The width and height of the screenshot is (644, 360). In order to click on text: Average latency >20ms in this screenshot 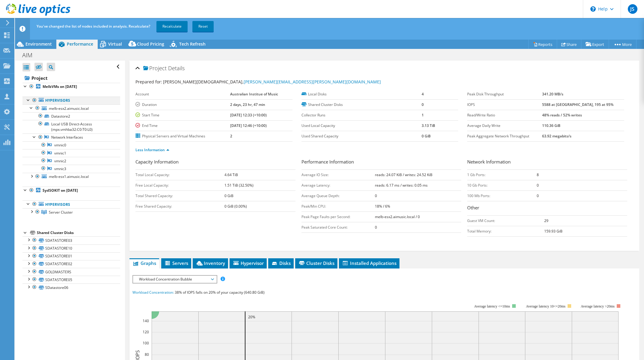, I will do `click(598, 306)`.